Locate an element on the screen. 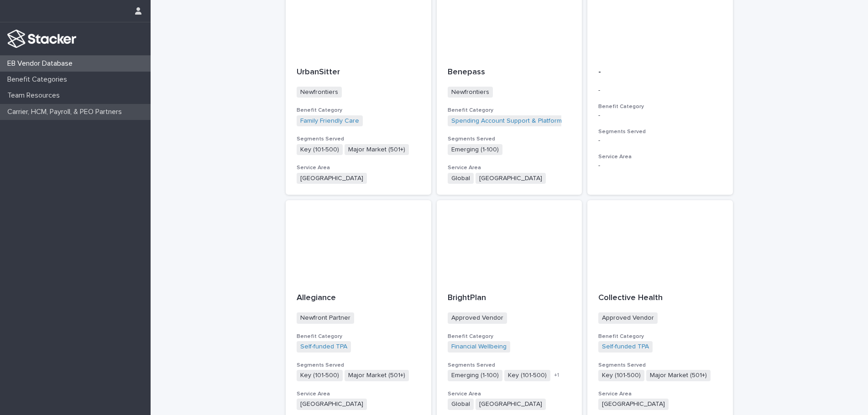 The height and width of the screenshot is (415, 868). a: Family Friendly Care is located at coordinates (329, 121).